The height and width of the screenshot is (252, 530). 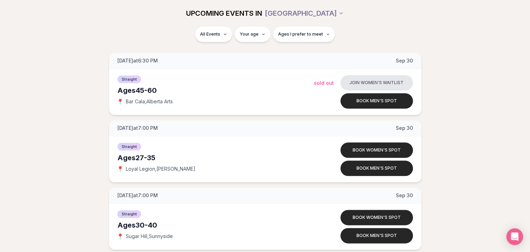 I want to click on button: Ages I prefer to meet, so click(x=304, y=34).